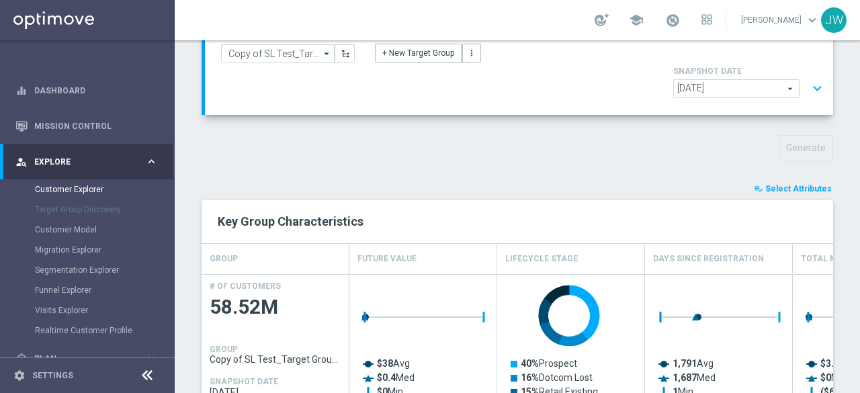 The width and height of the screenshot is (860, 393). What do you see at coordinates (471, 53) in the screenshot?
I see `i: more_vert` at bounding box center [471, 53].